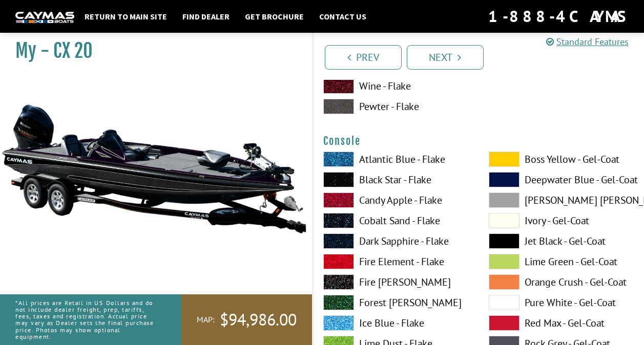  Describe the element at coordinates (561, 302) in the screenshot. I see `label: Pure White - Gel-Coat` at that location.